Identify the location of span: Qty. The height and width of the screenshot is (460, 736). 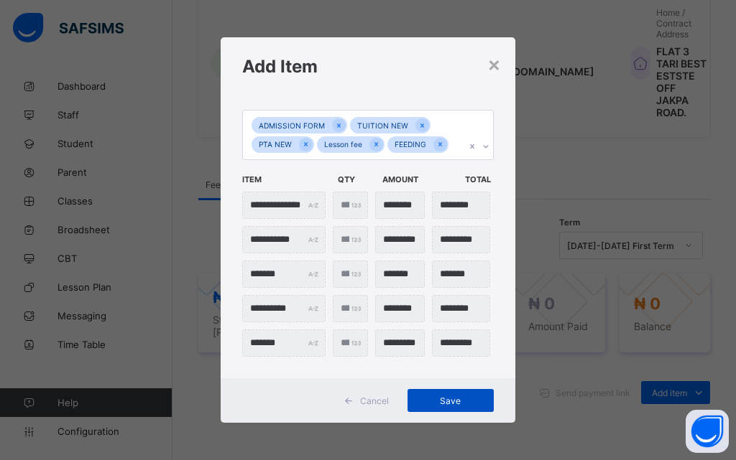
(356, 180).